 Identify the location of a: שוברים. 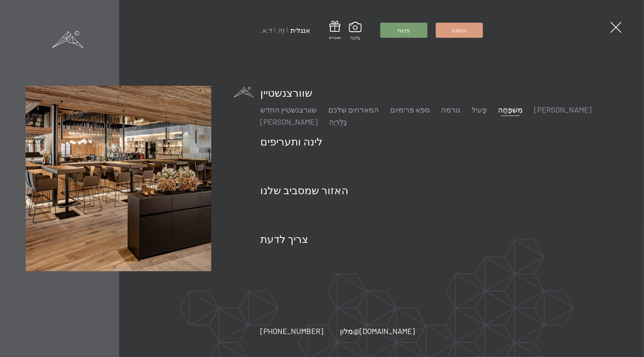
(335, 30).